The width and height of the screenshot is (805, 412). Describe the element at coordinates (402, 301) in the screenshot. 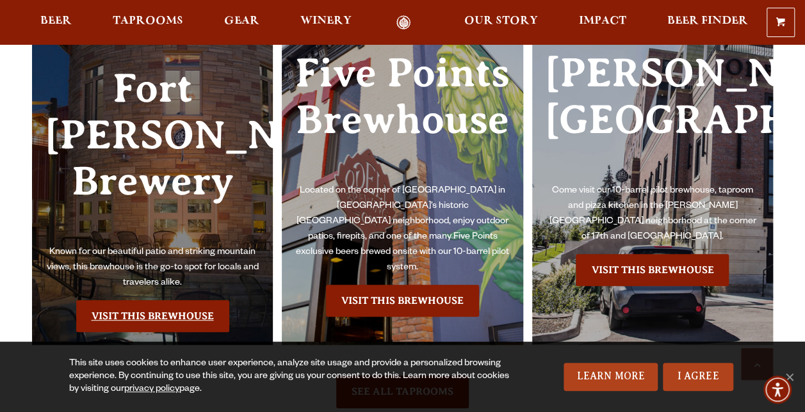

I see `a: Visit the Five Points Brewhouse` at that location.